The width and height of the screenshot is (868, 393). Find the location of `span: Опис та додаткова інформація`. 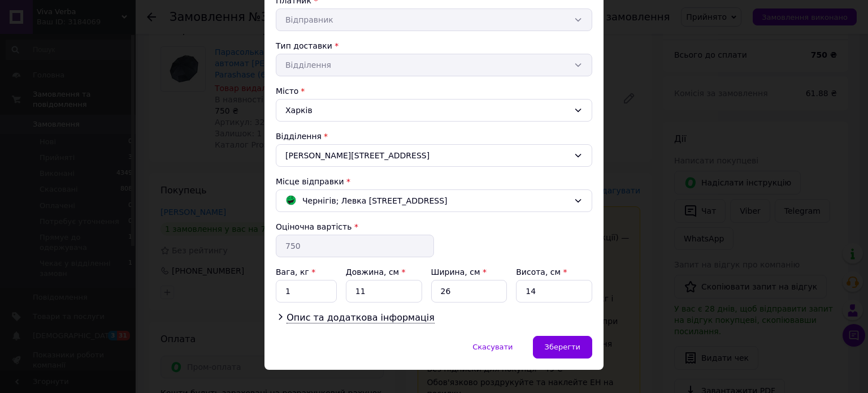

span: Опис та додаткова інформація is located at coordinates (361, 318).